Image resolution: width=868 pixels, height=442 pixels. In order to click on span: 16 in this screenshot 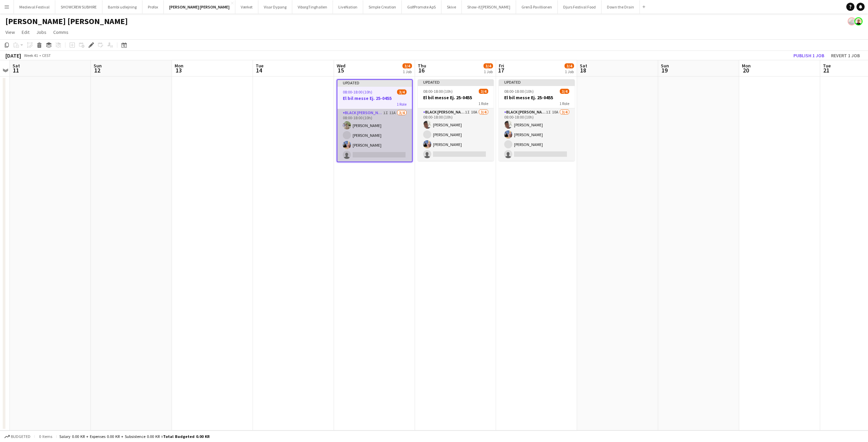, I will do `click(422, 70)`.